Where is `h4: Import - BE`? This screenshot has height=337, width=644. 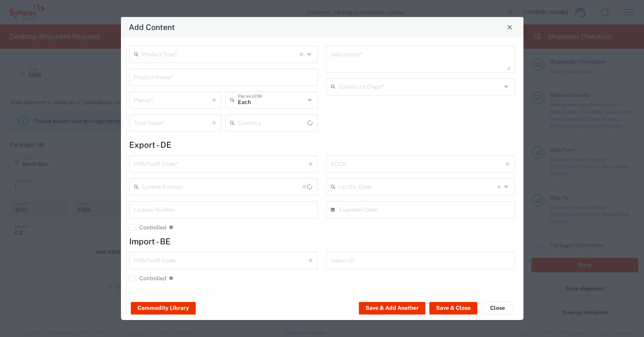
h4: Import - BE is located at coordinates (322, 242).